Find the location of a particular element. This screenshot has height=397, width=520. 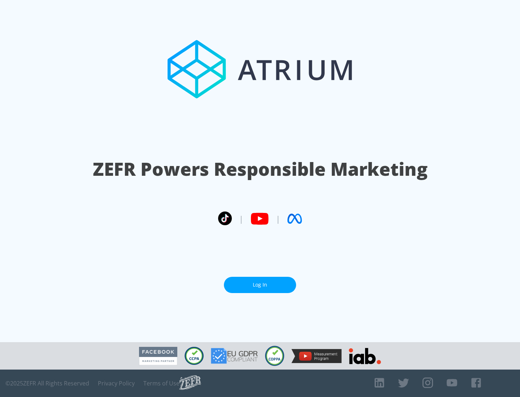

img: GDPR Compliant is located at coordinates (234, 356).